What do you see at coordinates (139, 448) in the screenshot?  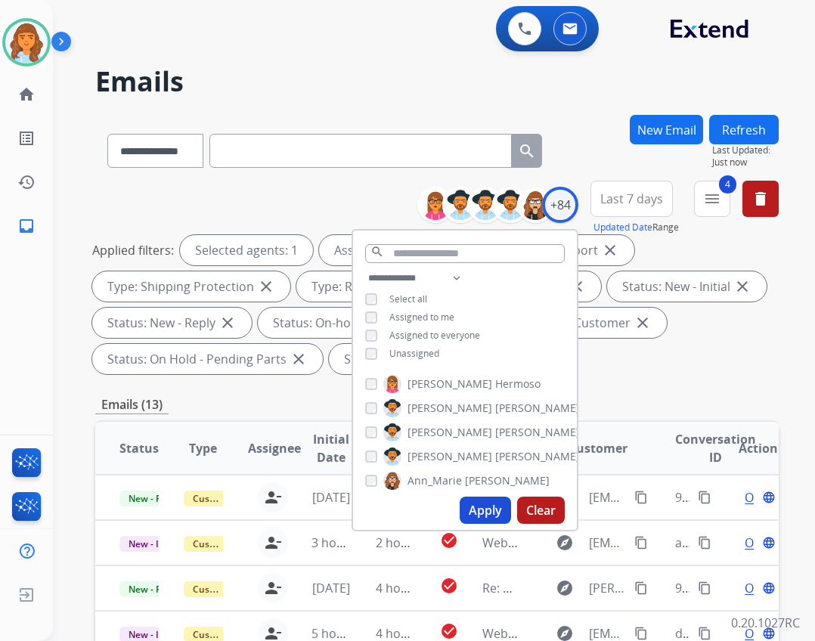 I see `span: Status` at bounding box center [139, 448].